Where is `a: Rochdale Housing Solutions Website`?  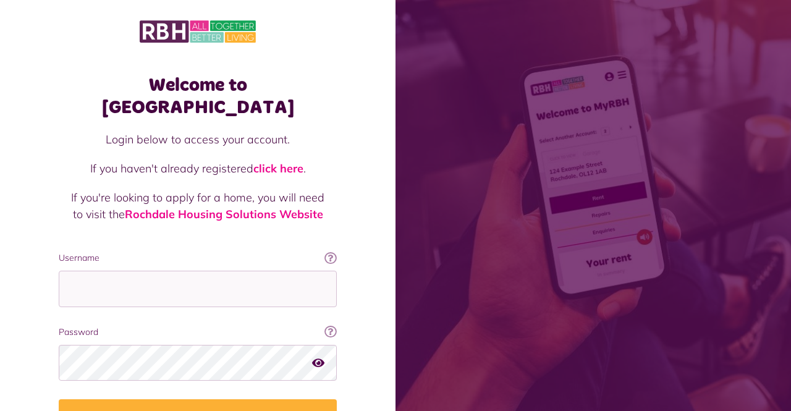 a: Rochdale Housing Solutions Website is located at coordinates (224, 214).